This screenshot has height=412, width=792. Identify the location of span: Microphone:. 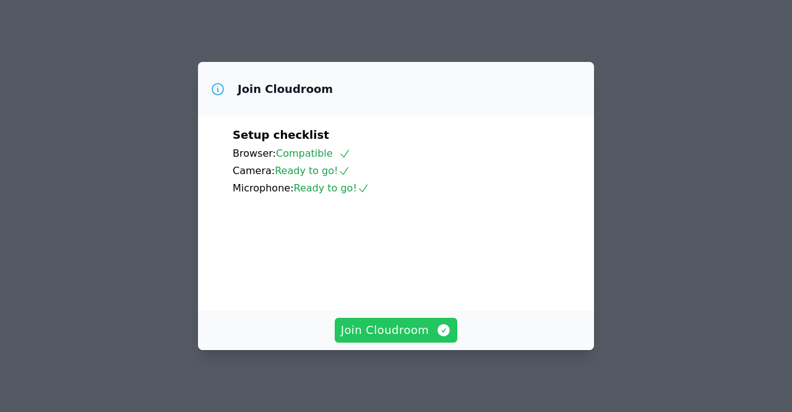
(263, 188).